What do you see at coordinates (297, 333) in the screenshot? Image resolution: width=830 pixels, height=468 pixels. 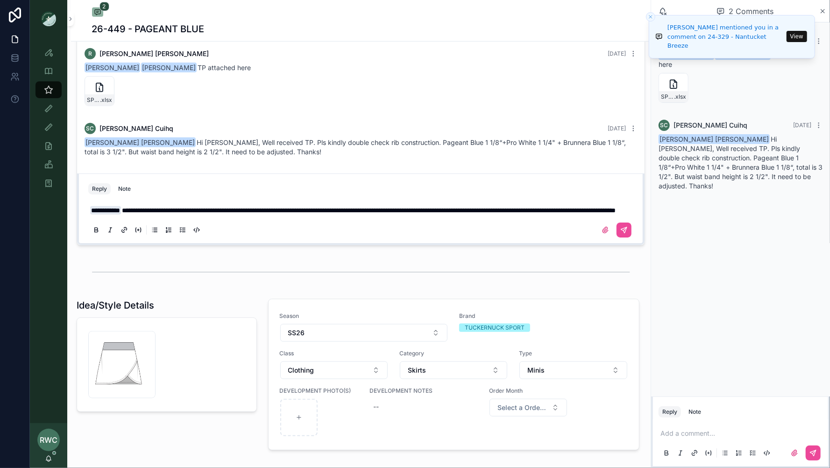 I see `span: SS26` at bounding box center [297, 333].